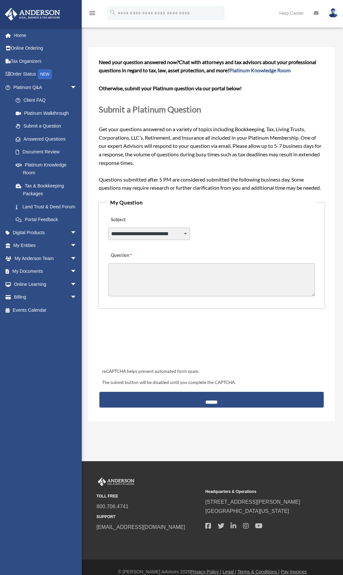 Image resolution: width=343 pixels, height=575 pixels. What do you see at coordinates (139, 220) in the screenshot?
I see `label: Subject` at bounding box center [139, 220].